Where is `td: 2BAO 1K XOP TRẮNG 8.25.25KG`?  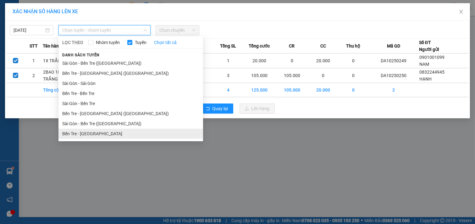
td: 2BAO 1K XOP TRẮNG 8.25.25KG is located at coordinates (63, 75).